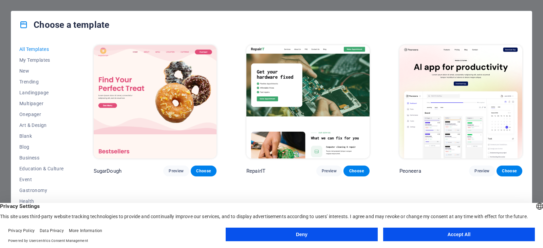 The height and width of the screenshot is (248, 543). Describe the element at coordinates (41, 147) in the screenshot. I see `button: Blog` at that location.